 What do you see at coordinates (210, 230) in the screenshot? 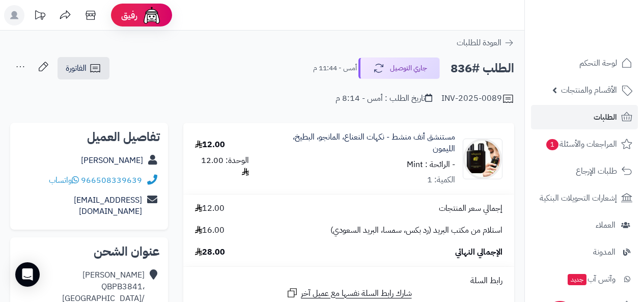
I see `span: 16.00` at bounding box center [210, 230].